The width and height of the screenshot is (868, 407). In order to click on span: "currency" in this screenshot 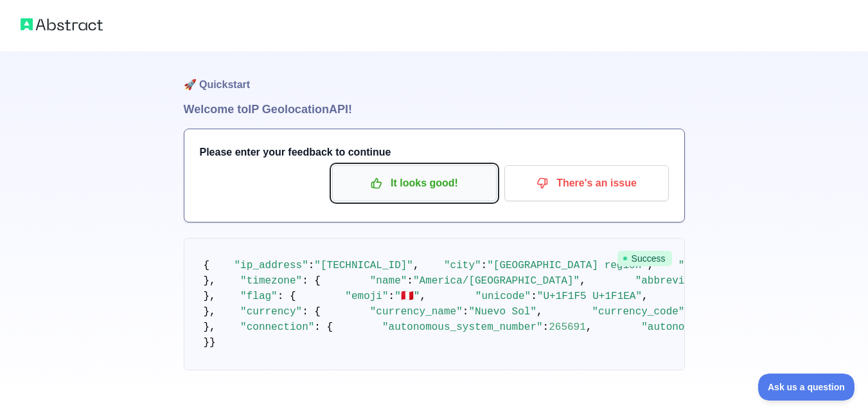, I will do `click(271, 312)`.